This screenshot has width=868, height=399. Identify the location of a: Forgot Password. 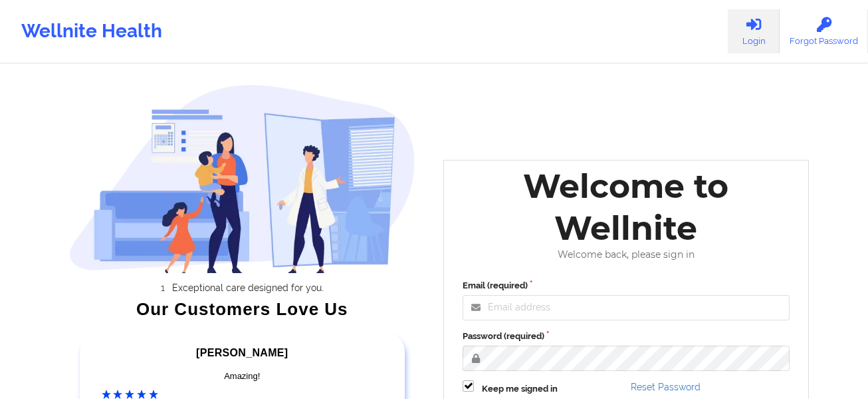
(824, 31).